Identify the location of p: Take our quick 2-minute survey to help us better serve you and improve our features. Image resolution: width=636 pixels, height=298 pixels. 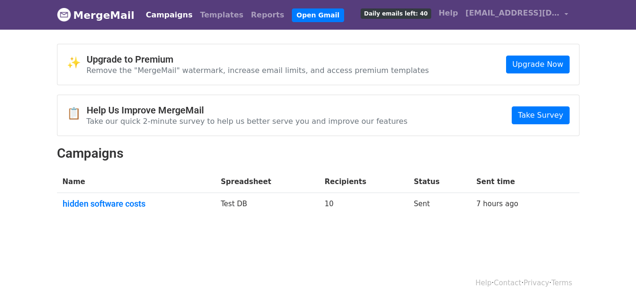
(247, 121).